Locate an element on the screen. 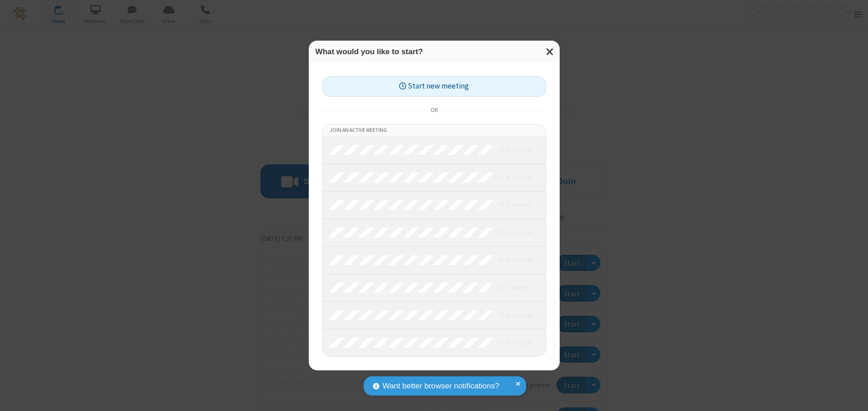 This screenshot has width=868, height=411. button: Start new meeting is located at coordinates (434, 86).